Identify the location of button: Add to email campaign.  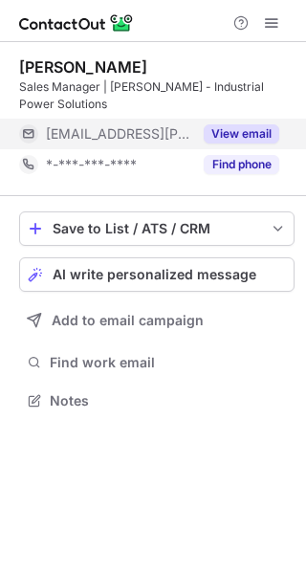
(157, 320).